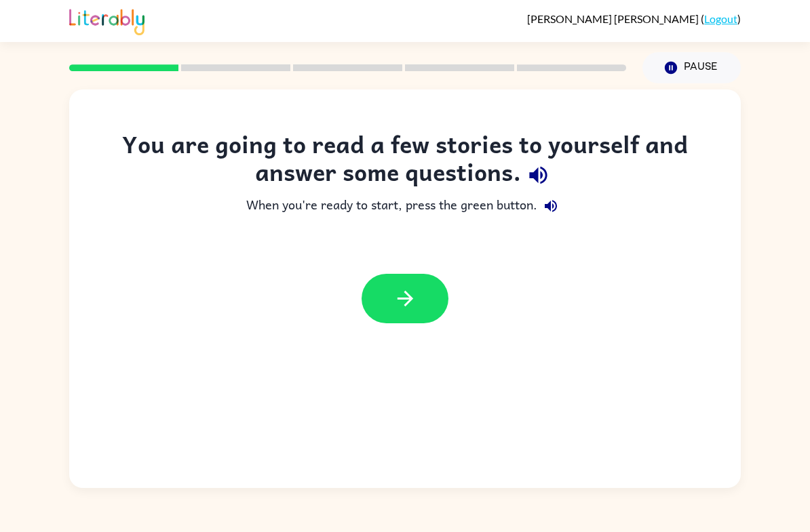  I want to click on button: Pause, so click(691, 68).